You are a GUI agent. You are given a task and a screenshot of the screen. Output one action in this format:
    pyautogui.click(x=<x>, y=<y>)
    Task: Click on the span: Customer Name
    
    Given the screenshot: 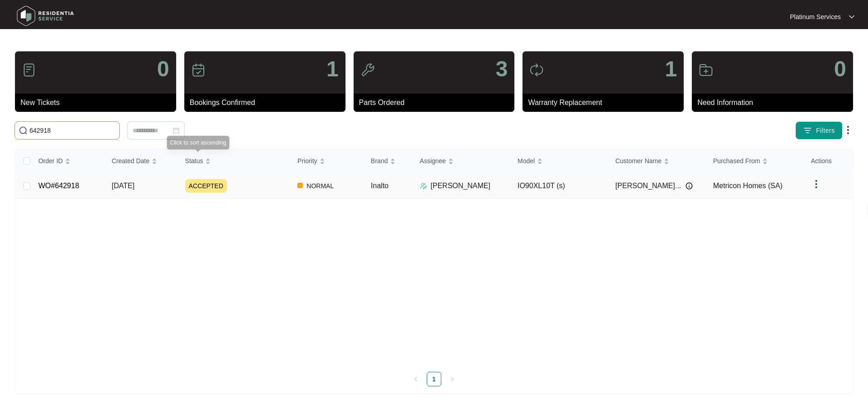 What is the action you would take?
    pyautogui.click(x=638, y=161)
    